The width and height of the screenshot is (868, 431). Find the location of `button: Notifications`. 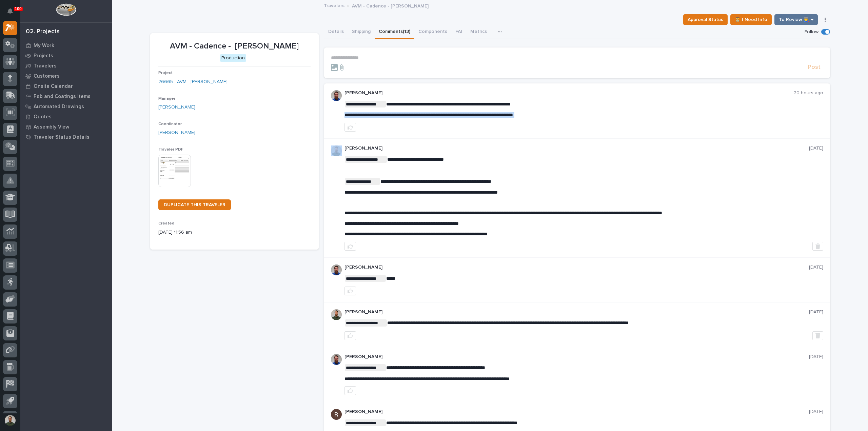

button: Notifications is located at coordinates (10, 11).